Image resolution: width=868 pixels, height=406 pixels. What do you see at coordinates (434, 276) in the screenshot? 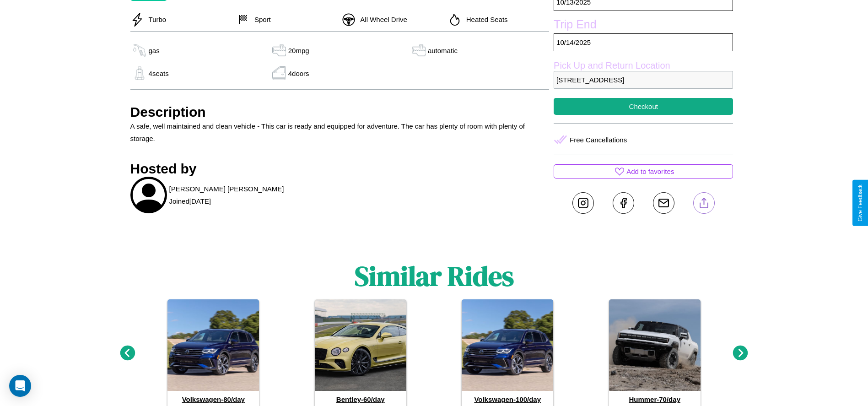
I see `h1: Similar Rides` at bounding box center [434, 276].